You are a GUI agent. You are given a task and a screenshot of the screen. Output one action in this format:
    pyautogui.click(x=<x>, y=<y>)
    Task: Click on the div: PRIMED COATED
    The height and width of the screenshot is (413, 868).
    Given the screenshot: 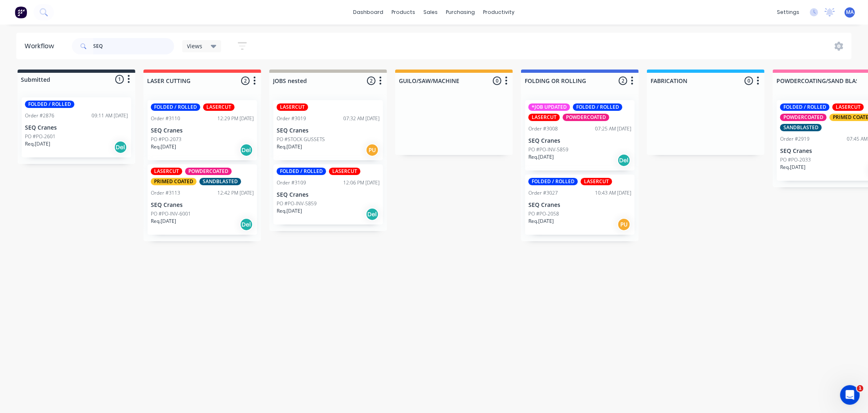 What is the action you would take?
    pyautogui.click(x=173, y=182)
    